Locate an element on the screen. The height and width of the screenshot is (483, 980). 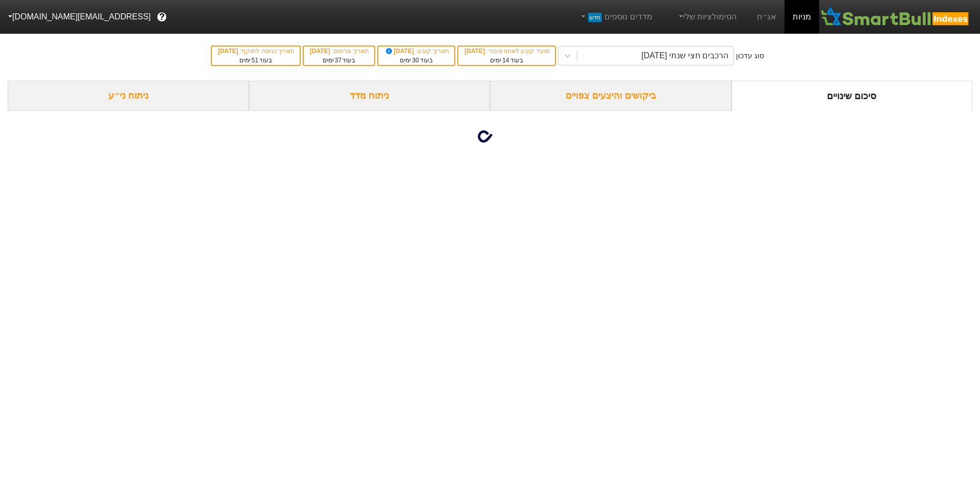
div: תאריך קובע : is located at coordinates (416, 51).